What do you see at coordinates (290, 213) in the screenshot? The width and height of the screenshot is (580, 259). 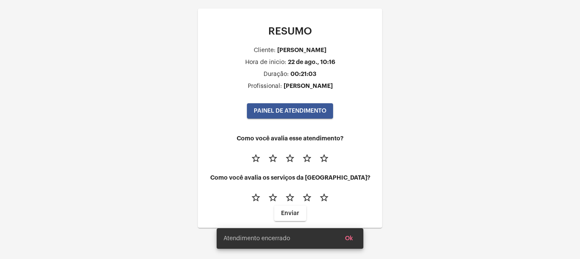 I see `button: Enviar` at bounding box center [290, 213].